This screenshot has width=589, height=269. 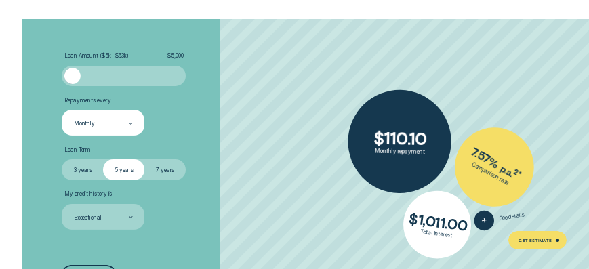 I want to click on span: See details, so click(x=511, y=217).